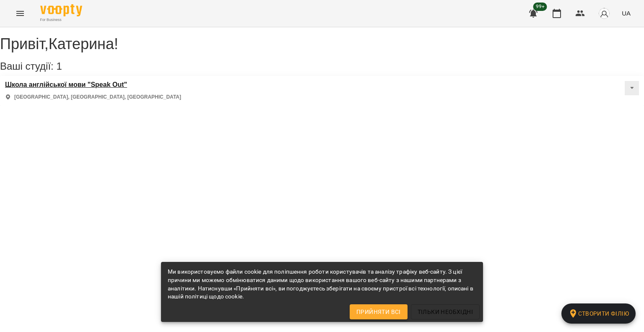  Describe the element at coordinates (59, 66) in the screenshot. I see `span: 1` at that location.